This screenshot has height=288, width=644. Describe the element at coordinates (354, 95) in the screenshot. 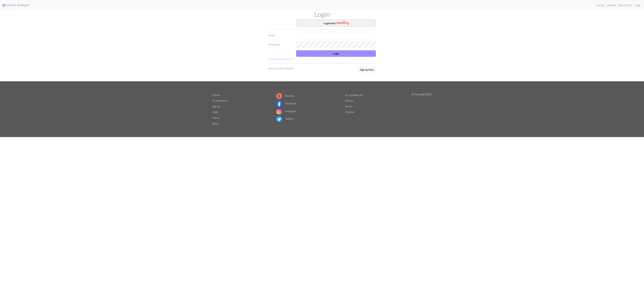

I see `a: Acceptable use` at that location.